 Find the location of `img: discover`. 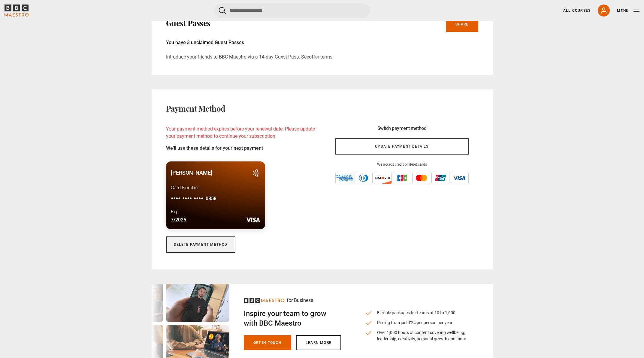

img: discover is located at coordinates (383, 178).